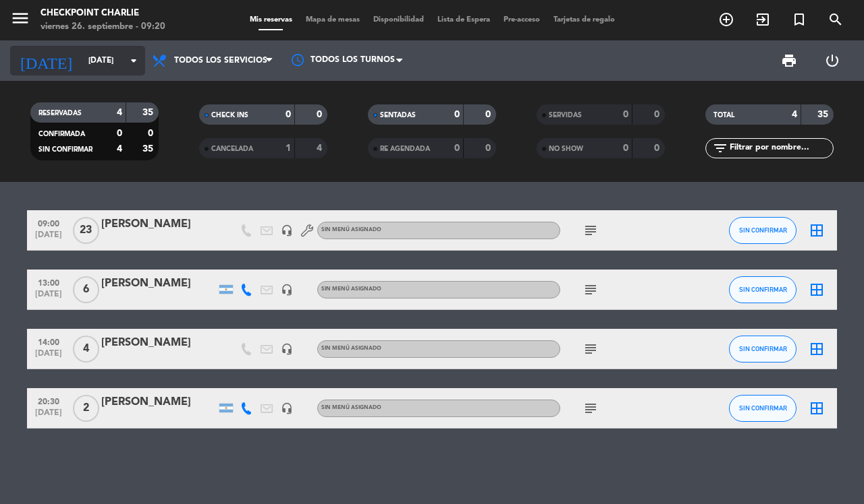 The image size is (864, 504). What do you see at coordinates (832, 61) in the screenshot?
I see `i: power_settings_new` at bounding box center [832, 61].